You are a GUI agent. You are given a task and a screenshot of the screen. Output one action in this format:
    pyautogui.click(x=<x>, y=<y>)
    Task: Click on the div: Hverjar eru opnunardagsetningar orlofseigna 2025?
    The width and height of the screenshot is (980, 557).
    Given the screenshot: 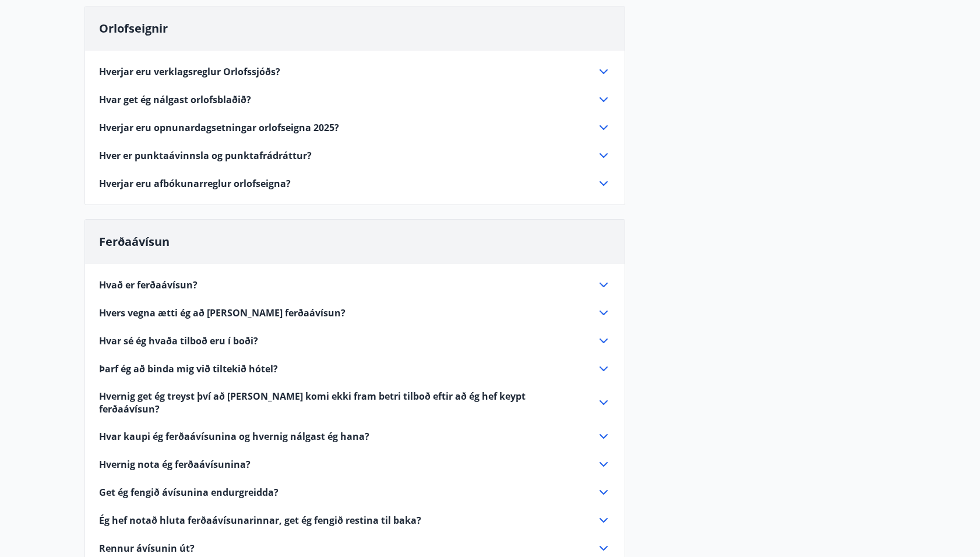 What is the action you would take?
    pyautogui.click(x=355, y=127)
    